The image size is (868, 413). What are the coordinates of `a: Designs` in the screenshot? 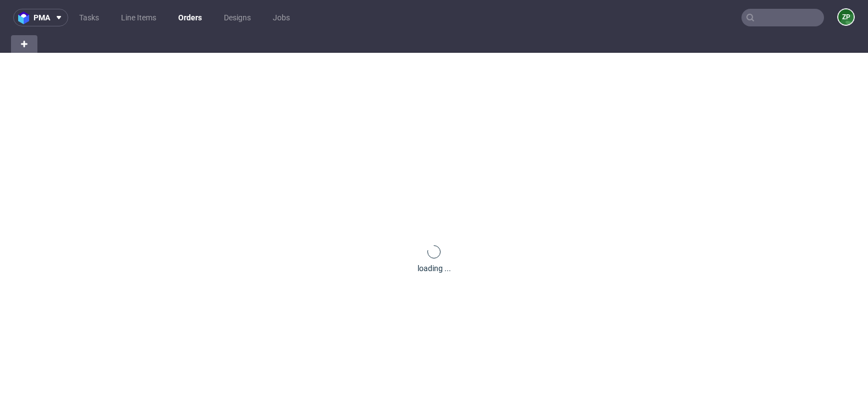 It's located at (237, 18).